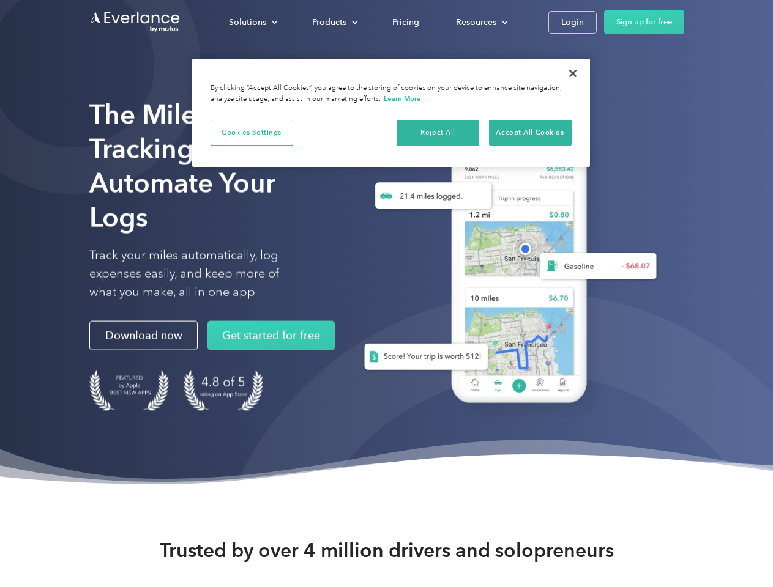  What do you see at coordinates (271, 336) in the screenshot?
I see `a: Get started for free` at bounding box center [271, 336].